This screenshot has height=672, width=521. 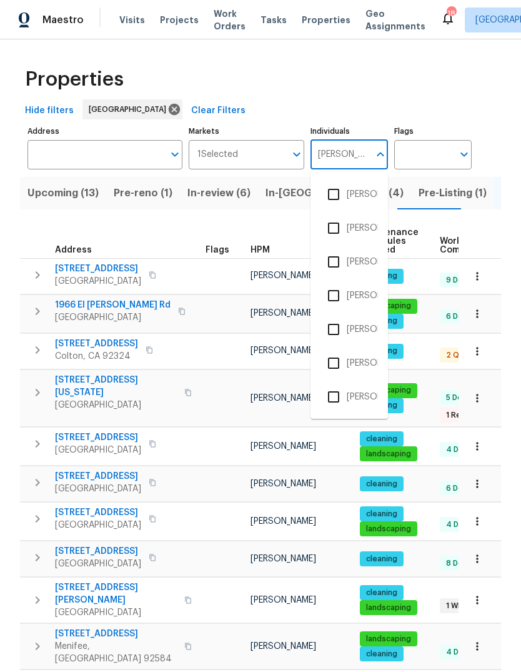 I want to click on span: 2 QC, so click(x=456, y=355).